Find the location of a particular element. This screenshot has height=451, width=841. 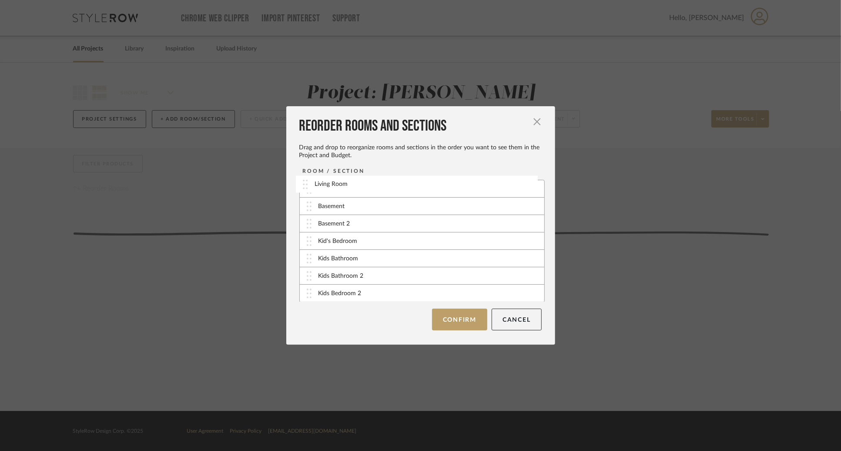

button: Close is located at coordinates (537, 122).